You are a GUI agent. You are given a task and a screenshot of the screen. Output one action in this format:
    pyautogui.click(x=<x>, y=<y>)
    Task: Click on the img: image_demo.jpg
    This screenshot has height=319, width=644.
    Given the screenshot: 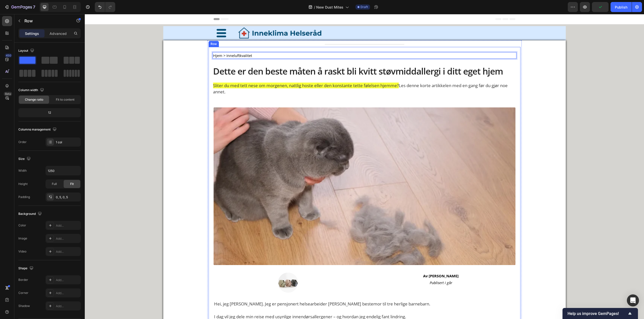 What is the action you would take?
    pyautogui.click(x=203, y=268)
    